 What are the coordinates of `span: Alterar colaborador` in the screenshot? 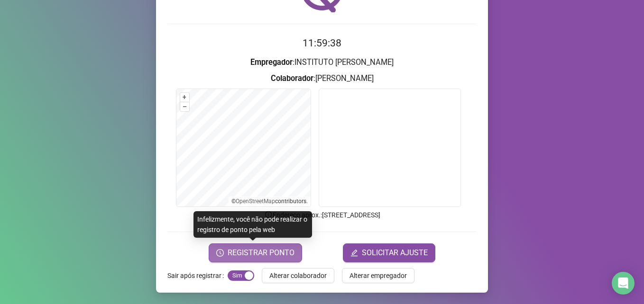 It's located at (297, 276).